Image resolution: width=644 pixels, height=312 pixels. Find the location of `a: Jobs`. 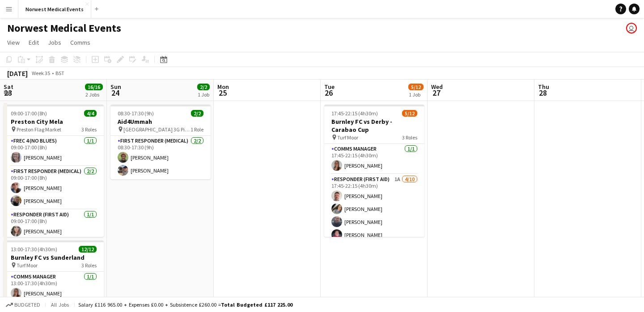

a: Jobs is located at coordinates (55, 42).